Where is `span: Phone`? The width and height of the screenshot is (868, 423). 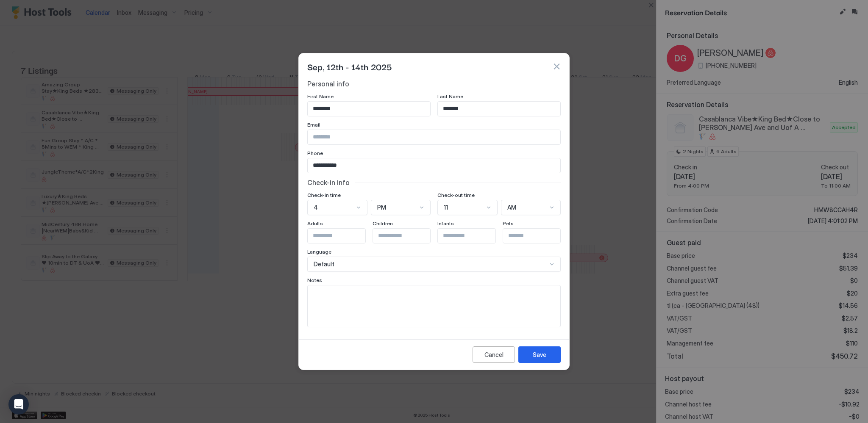
span: Phone is located at coordinates (315, 153).